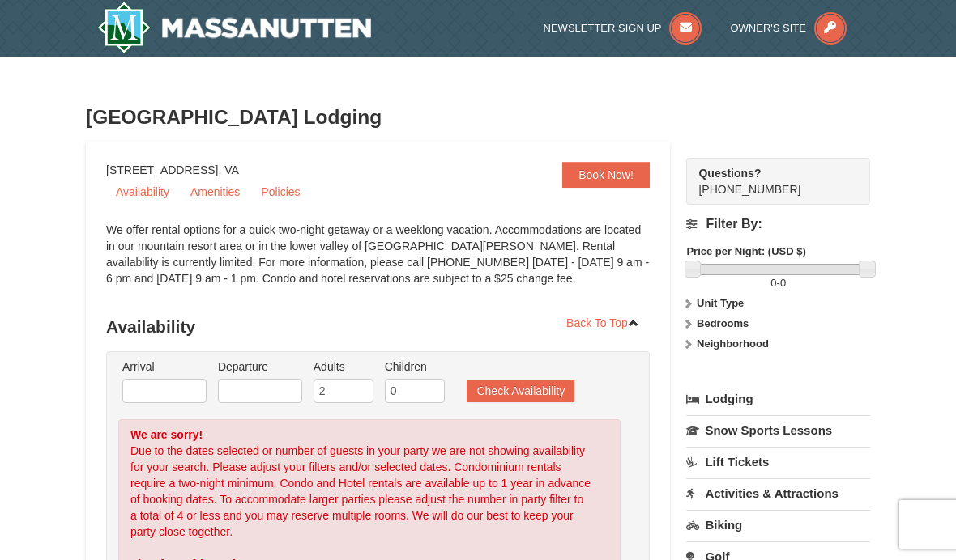  Describe the element at coordinates (788, 28) in the screenshot. I see `a: Owner's Site` at that location.